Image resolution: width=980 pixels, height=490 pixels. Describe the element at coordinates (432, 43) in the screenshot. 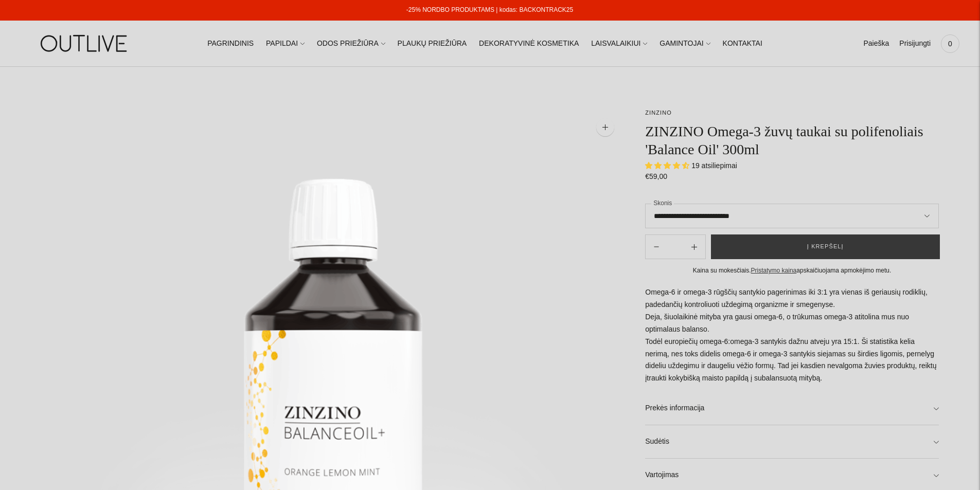

I see `a: PLAUKŲ PRIEŽIŪRA` at that location.